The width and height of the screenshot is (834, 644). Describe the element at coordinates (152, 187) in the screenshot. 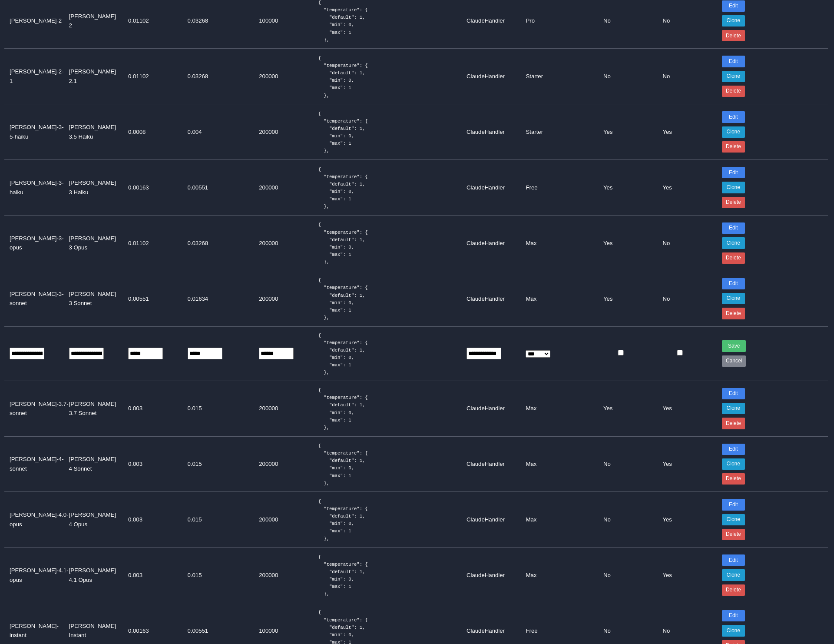

I see `td: 0.00163` at that location.